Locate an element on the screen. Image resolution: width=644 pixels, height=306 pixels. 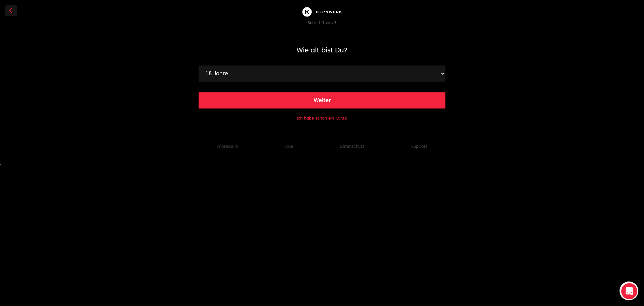
h1: Wie alt bist Du? is located at coordinates (322, 50).